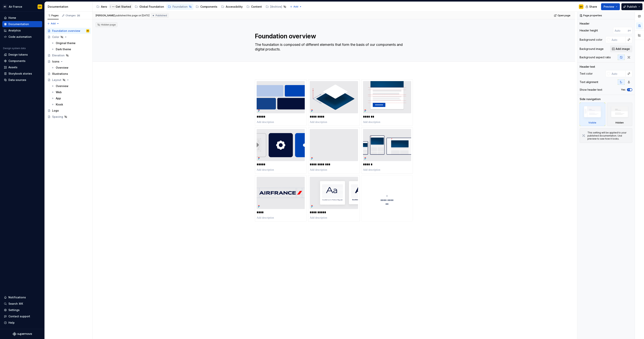 The image size is (644, 339). I want to click on img: 683a552d-6be7-4691-a54a-f91534577f75.png, so click(280, 145).